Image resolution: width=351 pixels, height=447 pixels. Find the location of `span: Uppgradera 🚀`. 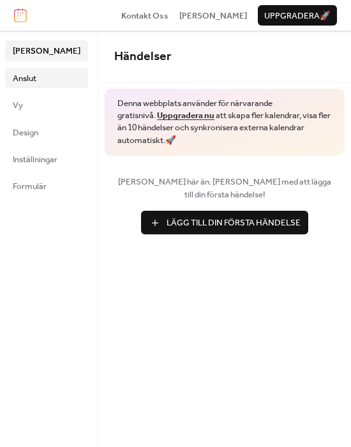

span: Uppgradera 🚀 is located at coordinates (298, 16).